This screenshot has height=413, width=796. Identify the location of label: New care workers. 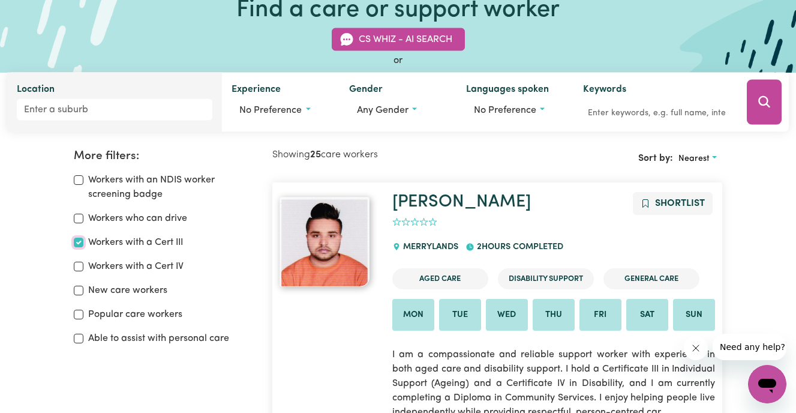
(128, 290).